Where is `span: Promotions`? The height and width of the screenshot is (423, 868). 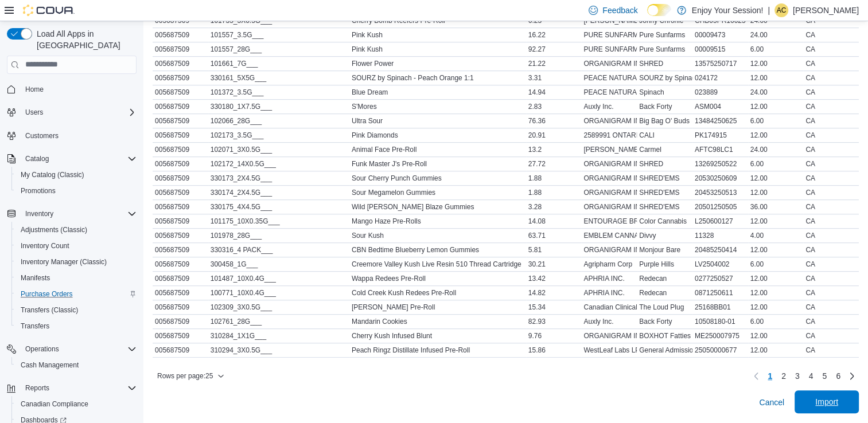 span: Promotions is located at coordinates (38, 191).